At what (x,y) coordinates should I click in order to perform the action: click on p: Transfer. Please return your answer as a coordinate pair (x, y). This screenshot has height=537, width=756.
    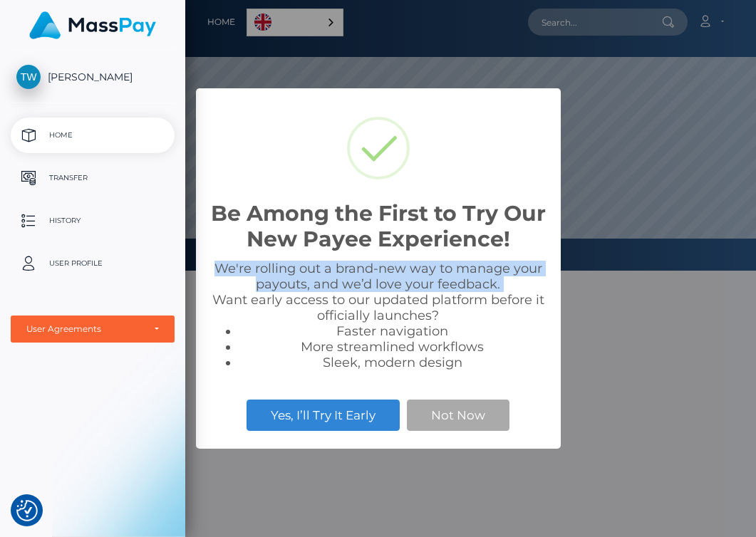
    Looking at the image, I should click on (93, 178).